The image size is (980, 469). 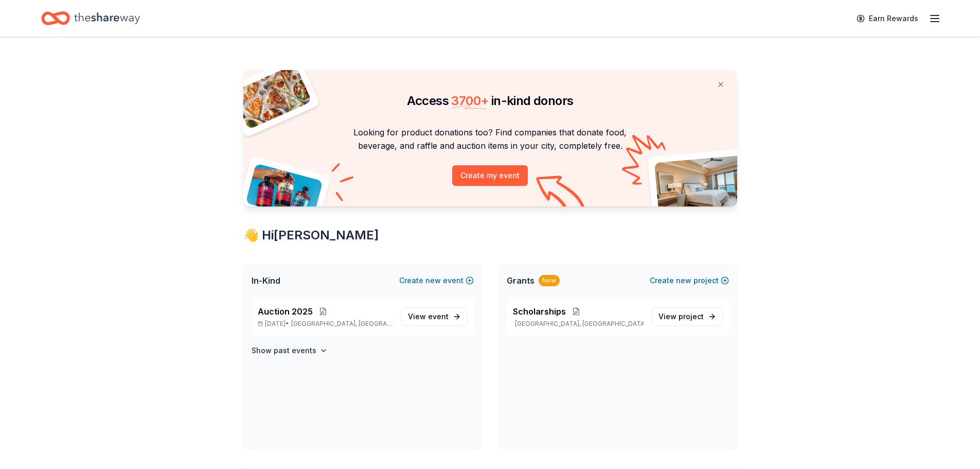 I want to click on a: Home, so click(x=91, y=18).